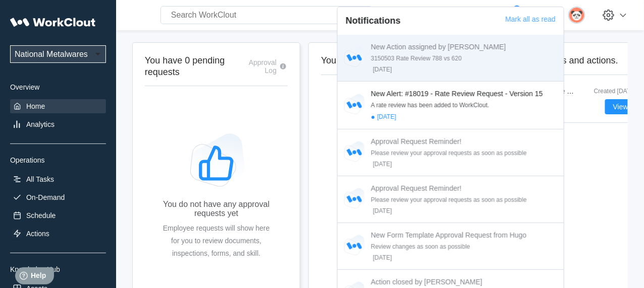  I want to click on a: New Alert: #18019 - Rate Review Request - Version 15A rate review has been added to WorkClout.●[D..., so click(451, 105).